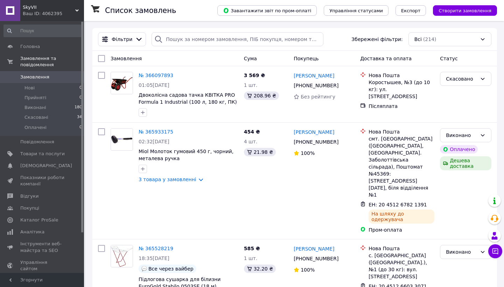  Describe the element at coordinates (459, 149) in the screenshot. I see `div: Оплачено` at that location.